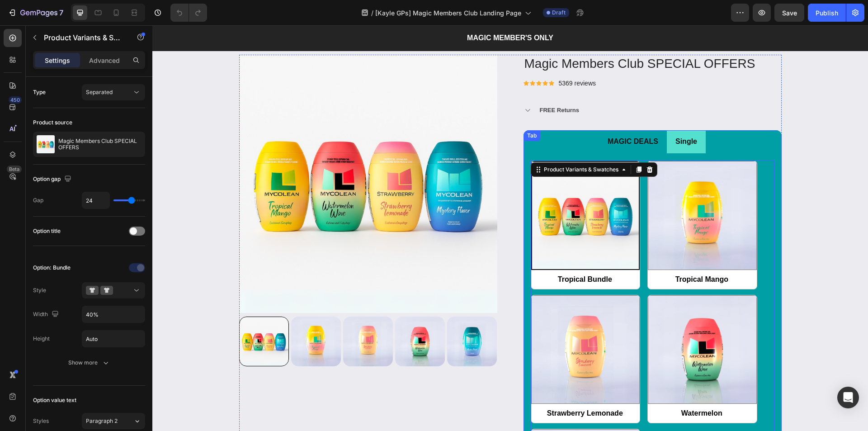 The image size is (868, 431). Describe the element at coordinates (99, 92) in the screenshot. I see `span: Separated` at that location.